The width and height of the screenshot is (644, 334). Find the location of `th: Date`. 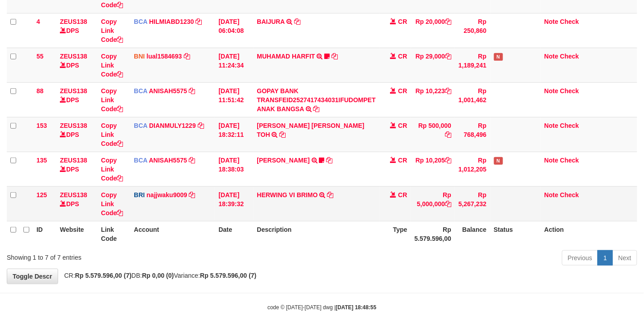

th: Date is located at coordinates (234, 234).